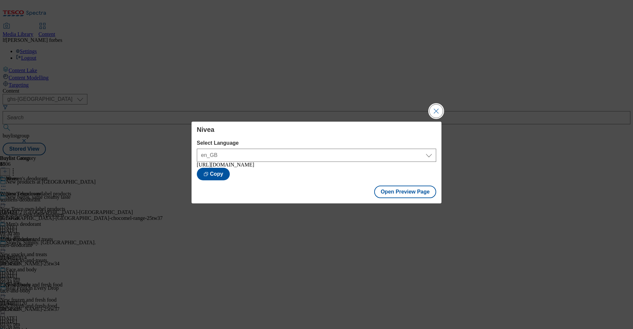  What do you see at coordinates (316, 130) in the screenshot?
I see `h4: Nivea` at bounding box center [316, 130].